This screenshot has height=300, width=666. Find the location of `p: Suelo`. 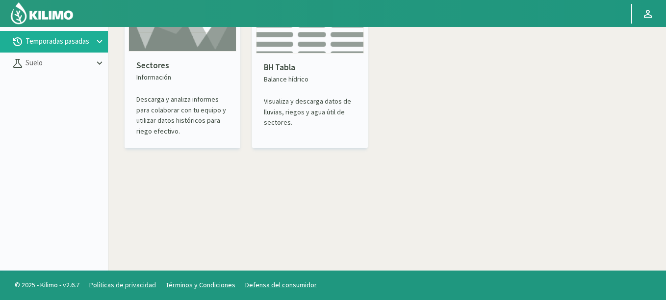

p: Suelo is located at coordinates (59, 63).